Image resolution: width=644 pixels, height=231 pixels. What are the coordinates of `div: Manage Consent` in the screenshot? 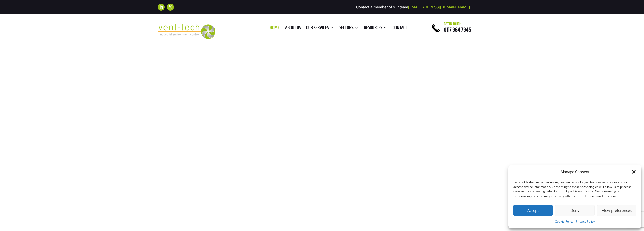 It's located at (575, 172).